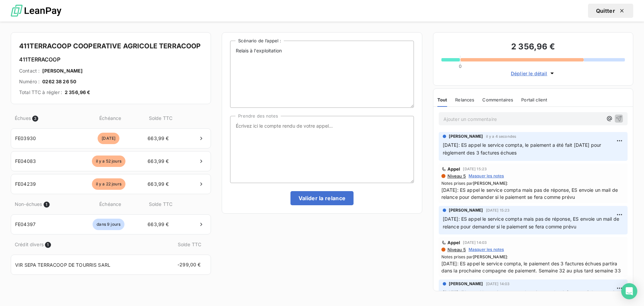  I want to click on span: Total TTC à régler :, so click(41, 92).